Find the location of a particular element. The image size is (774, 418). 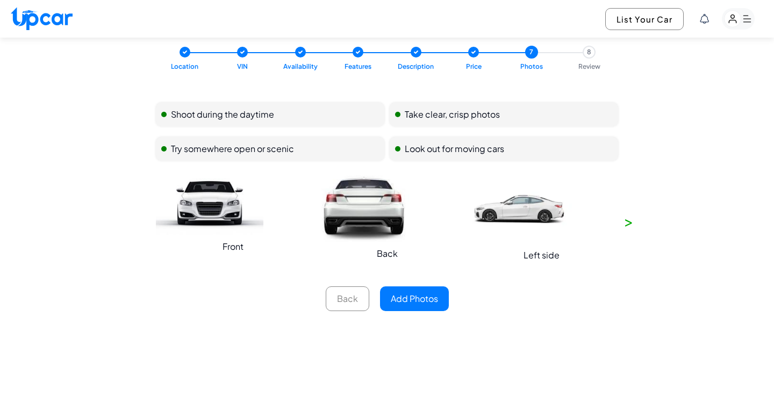

img: Back view is located at coordinates (364, 206).